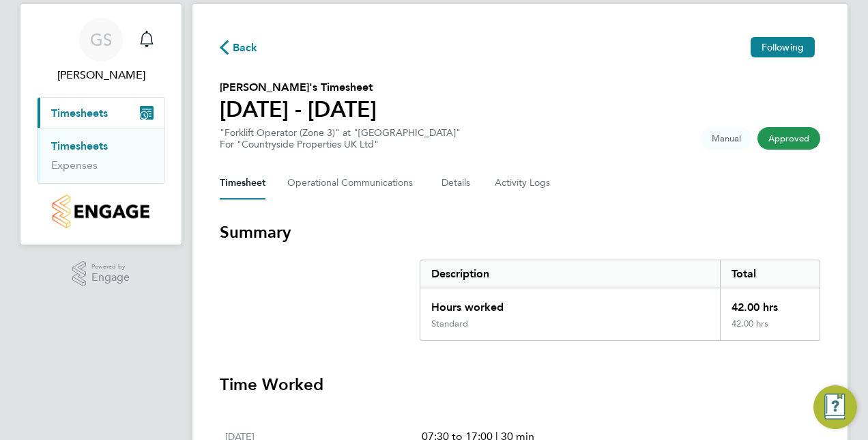  I want to click on button: Activity Logs, so click(523, 183).